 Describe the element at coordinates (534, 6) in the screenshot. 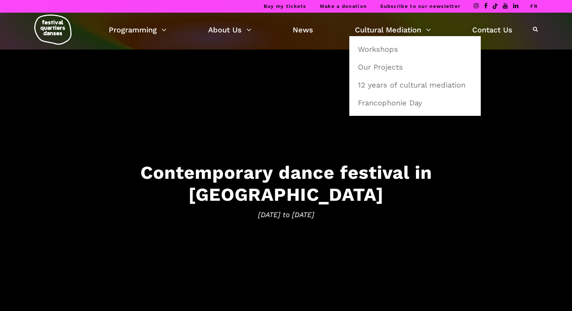

I see `a: FR` at that location.